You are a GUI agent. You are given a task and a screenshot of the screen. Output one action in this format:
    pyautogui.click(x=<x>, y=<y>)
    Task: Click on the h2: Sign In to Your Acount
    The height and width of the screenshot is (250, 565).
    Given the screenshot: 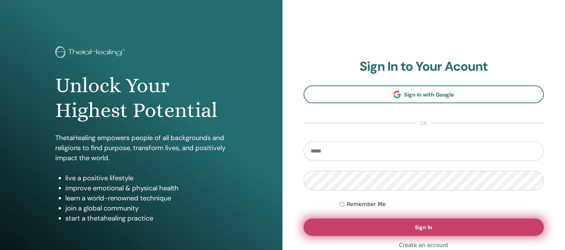 What is the action you would take?
    pyautogui.click(x=423, y=67)
    